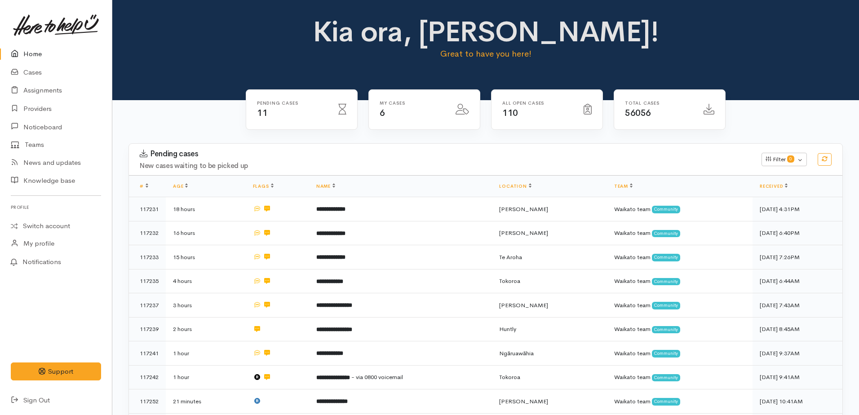 This screenshot has height=415, width=859. I want to click on td: 117233, so click(147, 257).